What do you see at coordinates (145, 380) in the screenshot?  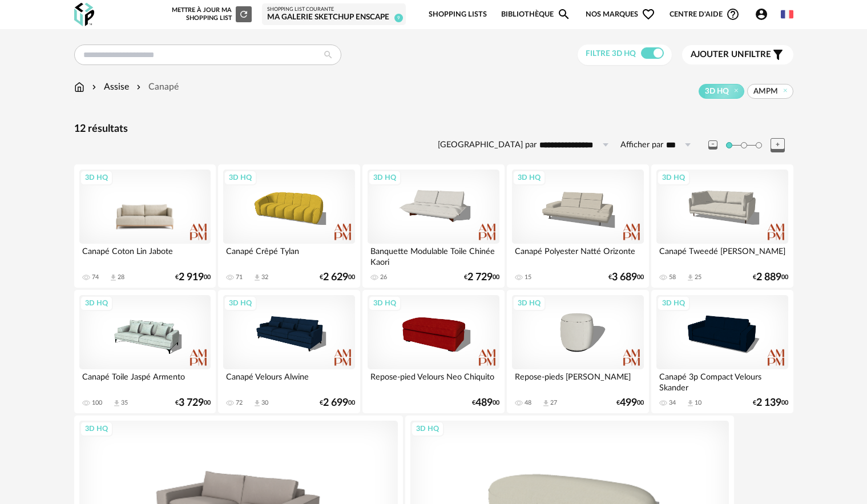 I see `div: Canapé Toile Jaspé Armento` at bounding box center [145, 380].